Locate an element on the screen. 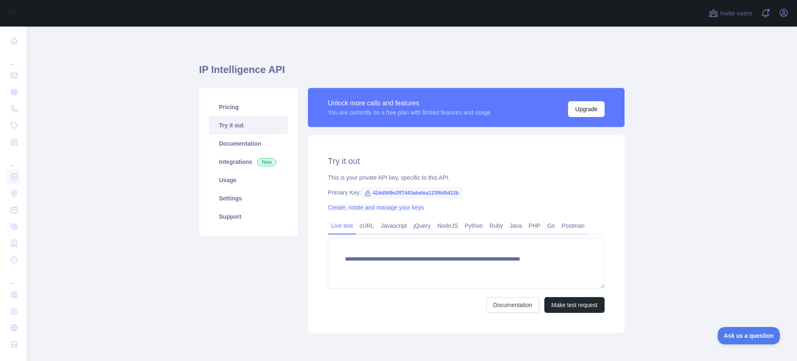 This screenshot has width=797, height=361. a: Pricing is located at coordinates (248, 107).